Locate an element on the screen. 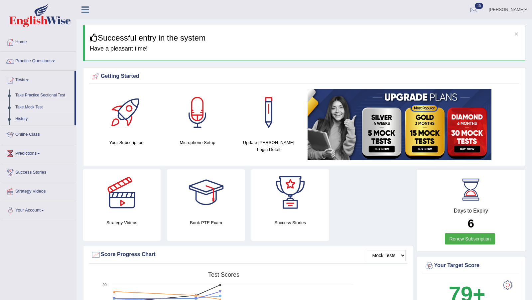 This screenshot has height=300, width=532. tspan: Test scores is located at coordinates (224, 274).